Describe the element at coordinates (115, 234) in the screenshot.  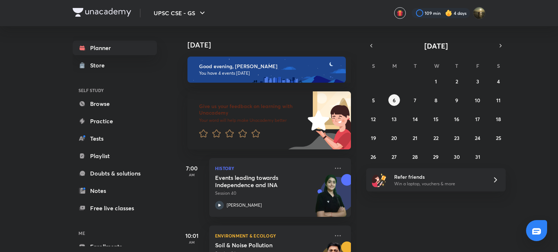
I see `h6: ME` at that location.